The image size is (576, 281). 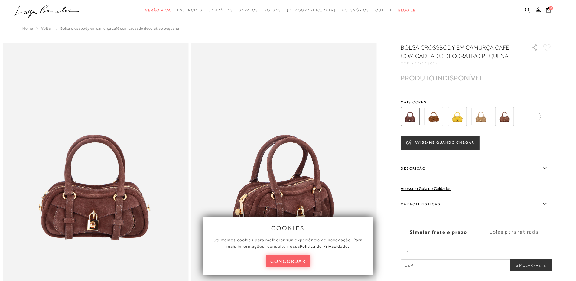 I want to click on span: Outlet, so click(x=384, y=10).